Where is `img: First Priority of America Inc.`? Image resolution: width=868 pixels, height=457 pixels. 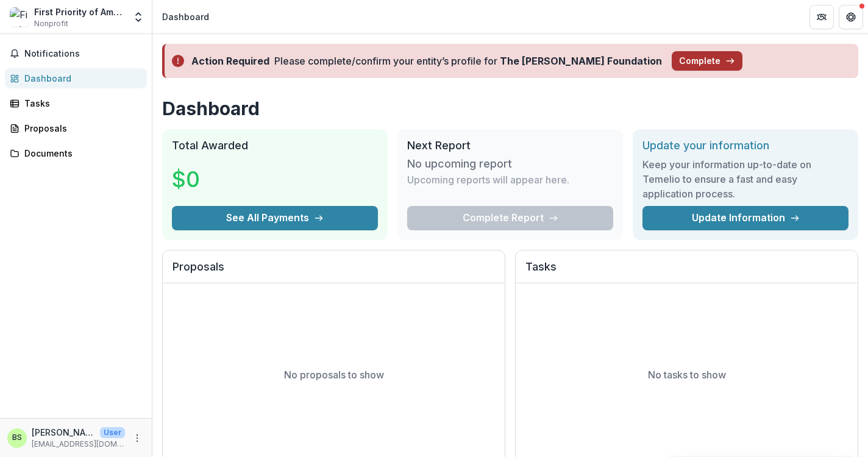
img: First Priority of America Inc. is located at coordinates (19, 17).